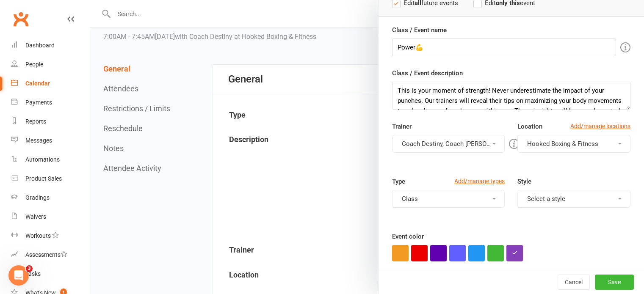 This screenshot has width=644, height=294. I want to click on div: Waivers, so click(35, 217).